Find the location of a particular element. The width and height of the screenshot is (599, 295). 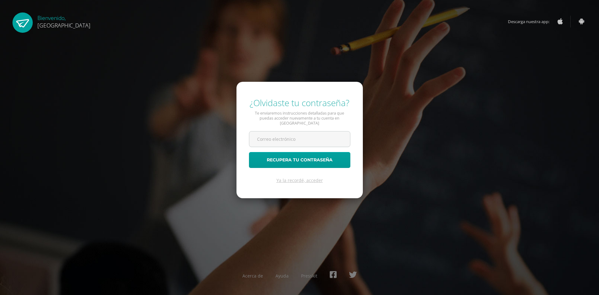

a: Presskit is located at coordinates (309, 275).